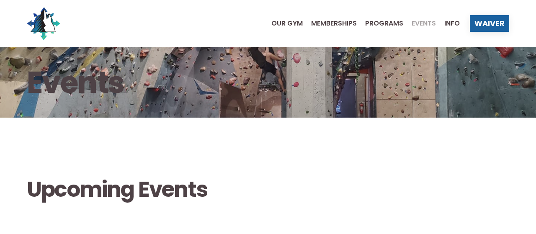 This screenshot has width=536, height=234. What do you see at coordinates (282, 23) in the screenshot?
I see `a: Our Gym` at bounding box center [282, 23].